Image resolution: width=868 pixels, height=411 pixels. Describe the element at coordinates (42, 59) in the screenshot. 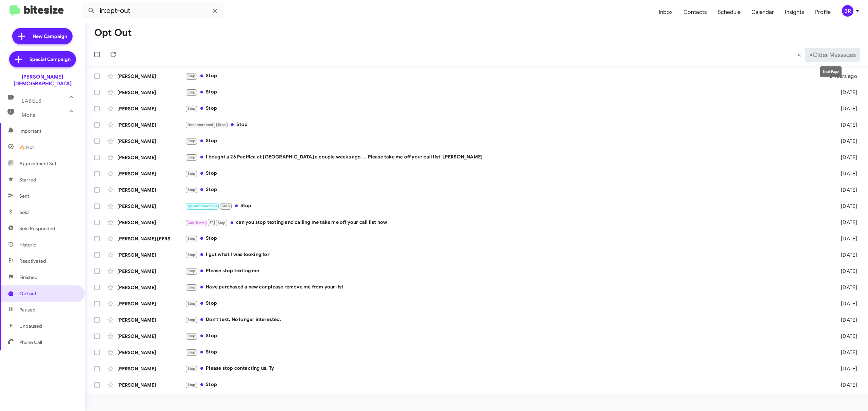

I see `a: Special Campaign` at that location.